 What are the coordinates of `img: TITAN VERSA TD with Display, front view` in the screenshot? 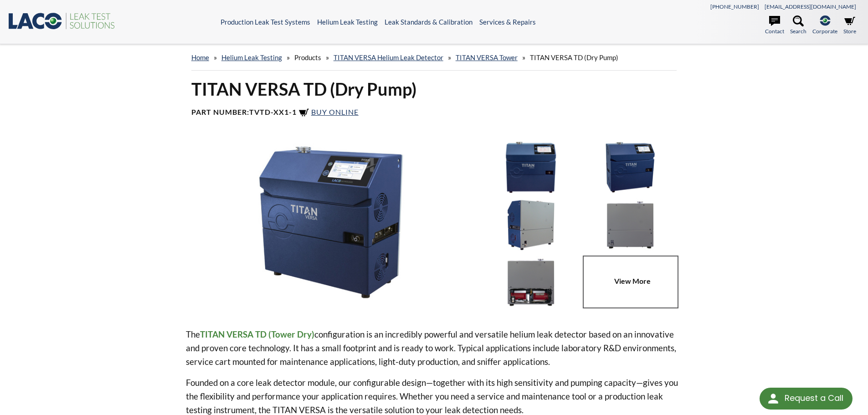 It's located at (531, 167).